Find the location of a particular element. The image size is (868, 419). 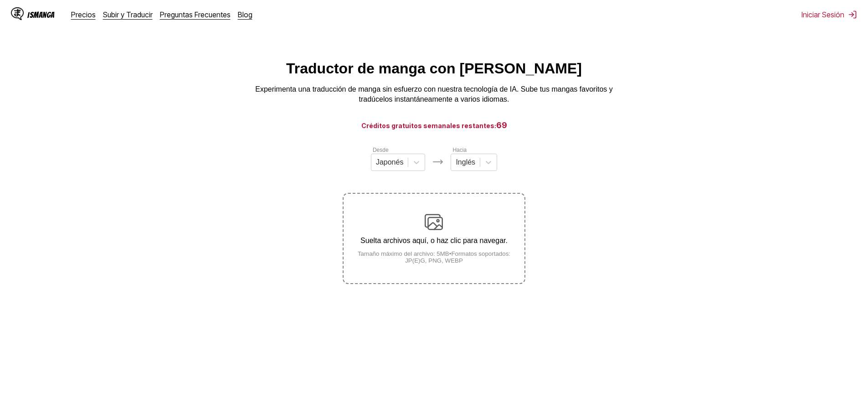

img: Sign out is located at coordinates (852, 15).